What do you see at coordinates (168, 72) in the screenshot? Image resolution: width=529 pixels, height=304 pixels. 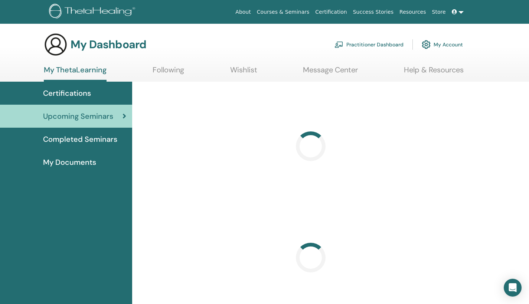 I see `a: Following` at bounding box center [168, 72].